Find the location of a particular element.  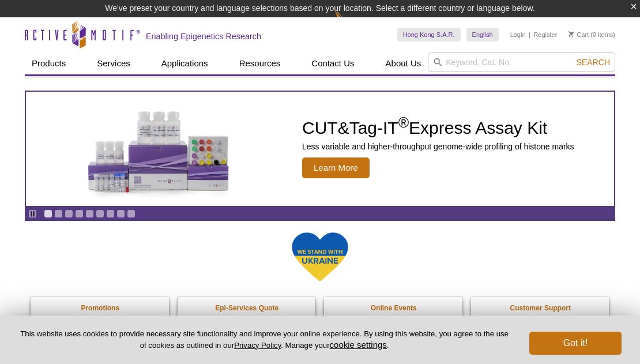

a: Go to slide 7 is located at coordinates (110, 213).